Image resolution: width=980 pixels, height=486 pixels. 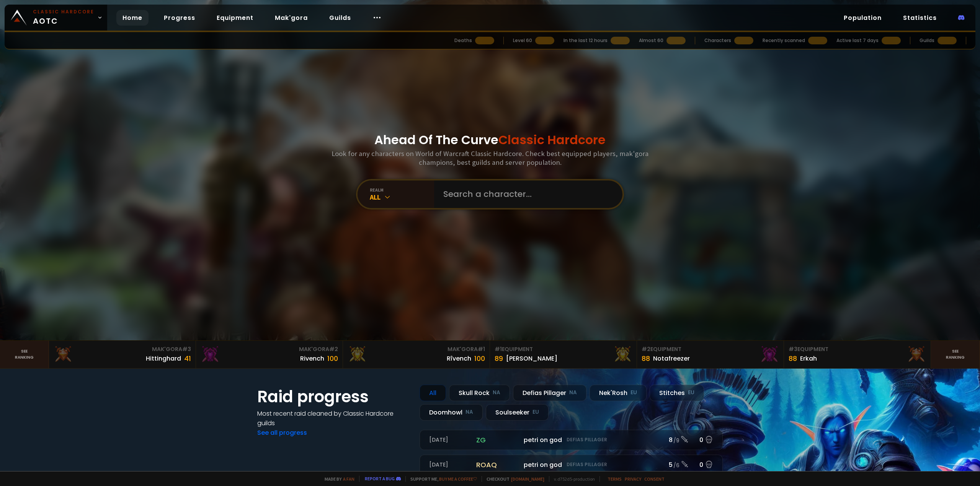 I want to click on div: Doomhowl, so click(x=451, y=412).